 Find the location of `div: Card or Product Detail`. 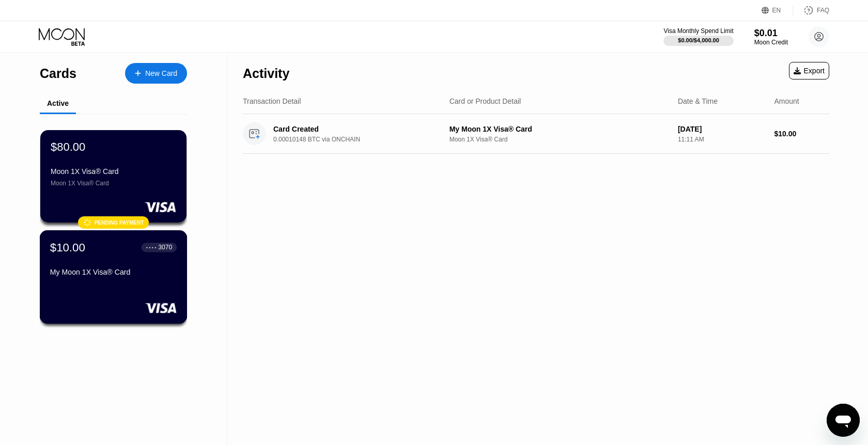

div: Card or Product Detail is located at coordinates (485, 101).